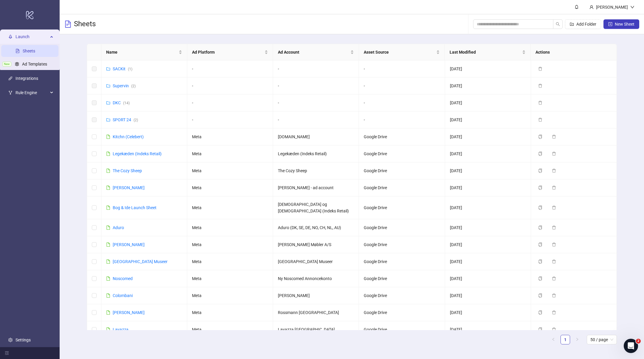 This screenshot has width=644, height=359. Describe the element at coordinates (554, 340) in the screenshot. I see `button: left` at that location.